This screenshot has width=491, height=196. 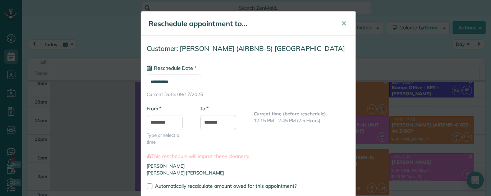 What do you see at coordinates (154, 109) in the screenshot?
I see `label: From` at bounding box center [154, 109].